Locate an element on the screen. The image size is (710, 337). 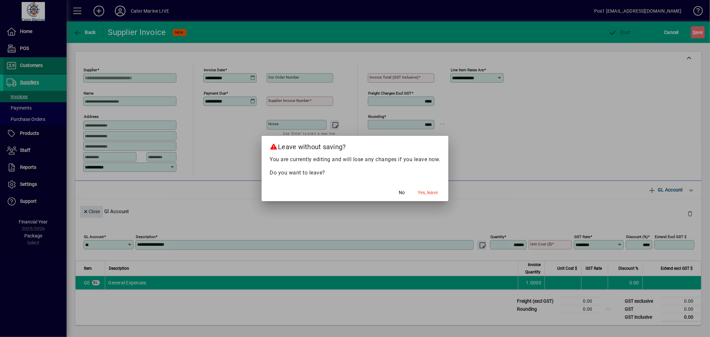
h2: Leave without saving? is located at coordinates (355, 145).